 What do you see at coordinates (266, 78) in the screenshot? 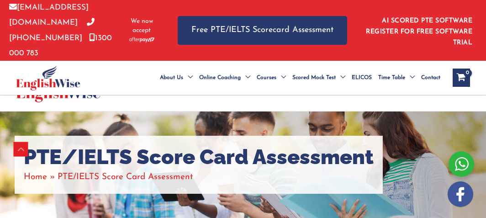
I see `span: Courses` at bounding box center [266, 78].